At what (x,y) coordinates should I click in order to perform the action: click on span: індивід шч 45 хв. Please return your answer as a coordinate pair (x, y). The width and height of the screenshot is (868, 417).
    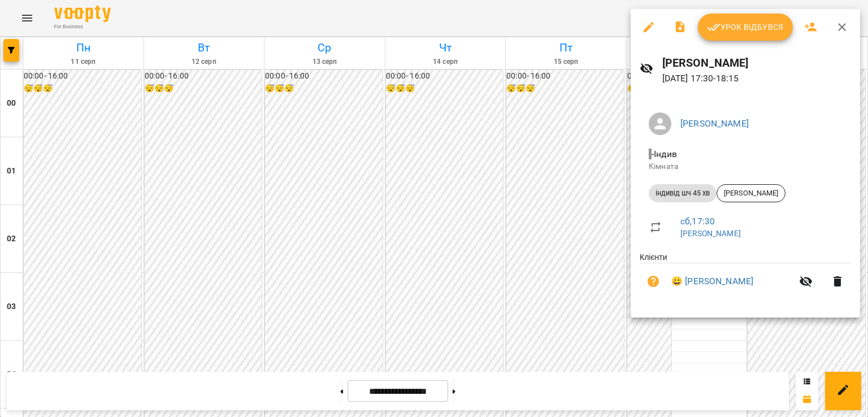
    Looking at the image, I should click on (683, 193).